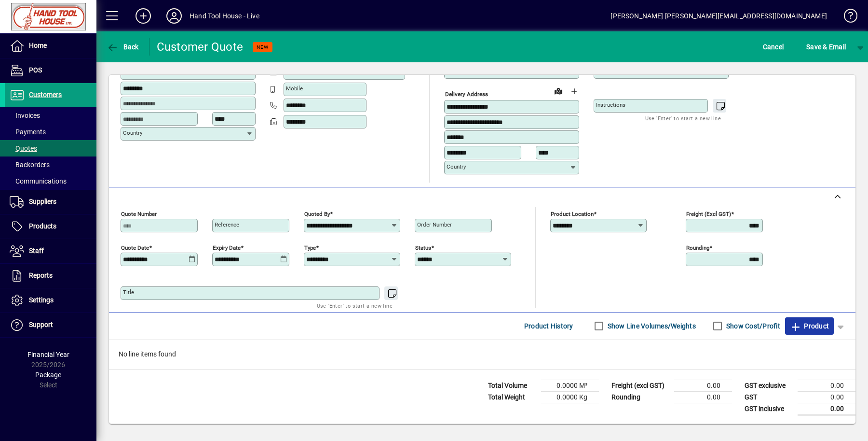 This screenshot has height=441, width=868. Describe the element at coordinates (611, 105) in the screenshot. I see `mat-label: Instructions` at that location.